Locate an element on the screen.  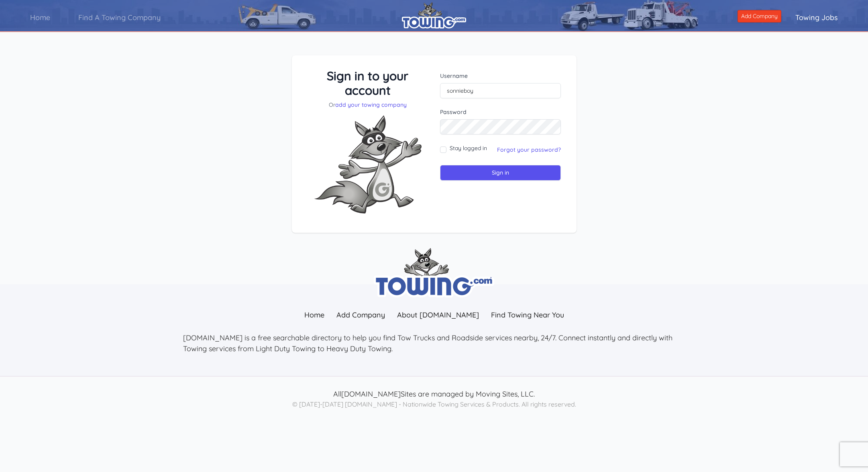
a: add your towing company is located at coordinates (370, 105).